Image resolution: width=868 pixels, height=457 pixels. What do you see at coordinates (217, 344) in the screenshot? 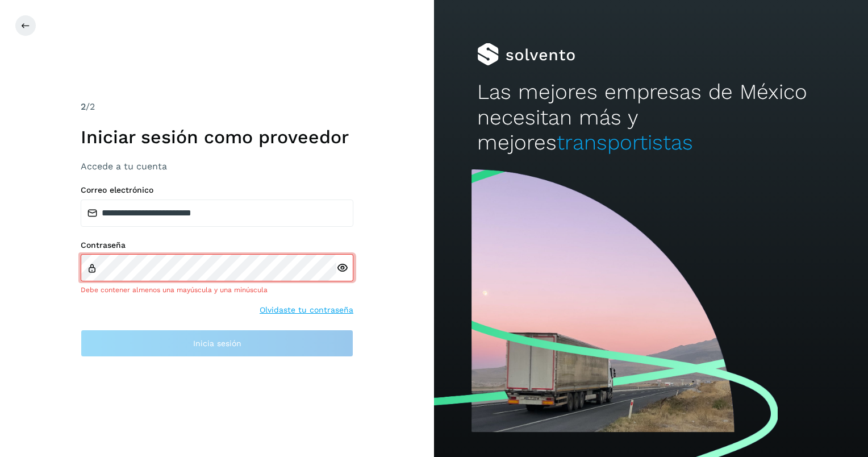
I see `span: Inicia sesión` at bounding box center [217, 344].